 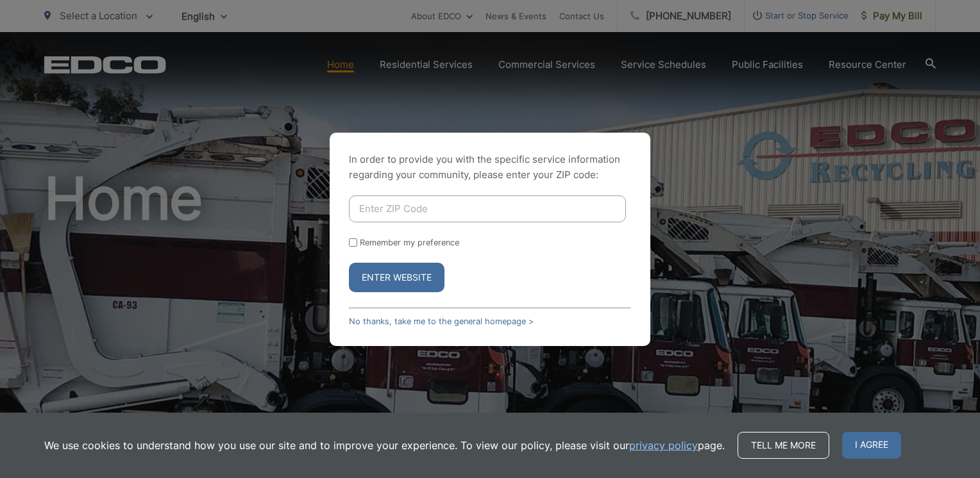 I want to click on a: privacy policy, so click(x=664, y=445).